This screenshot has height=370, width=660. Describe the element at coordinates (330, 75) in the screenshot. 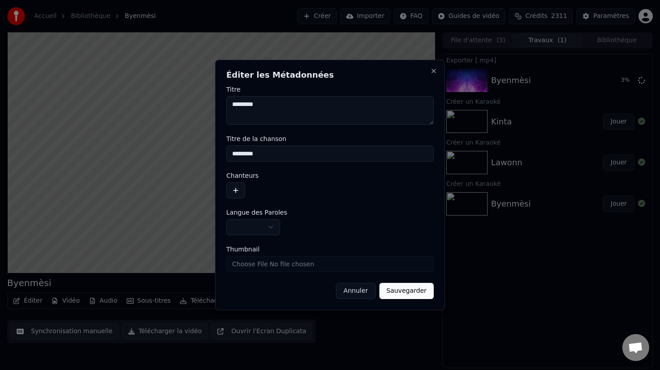

I see `h2: Éditer les Métadonnées` at that location.